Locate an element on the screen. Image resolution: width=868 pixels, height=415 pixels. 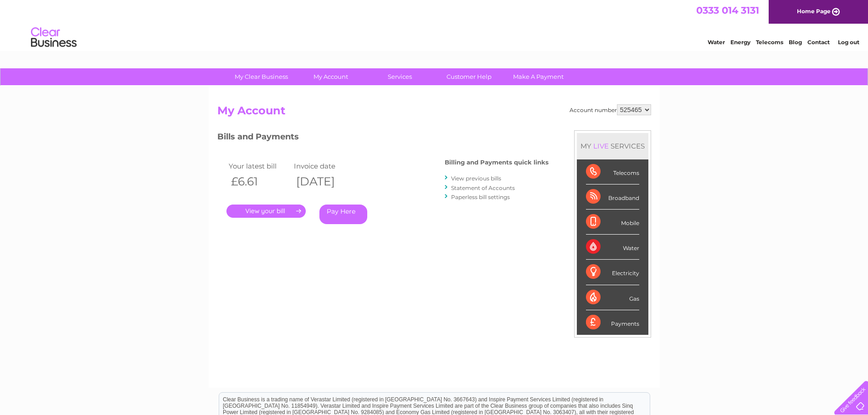
div: Gas is located at coordinates (612, 297).